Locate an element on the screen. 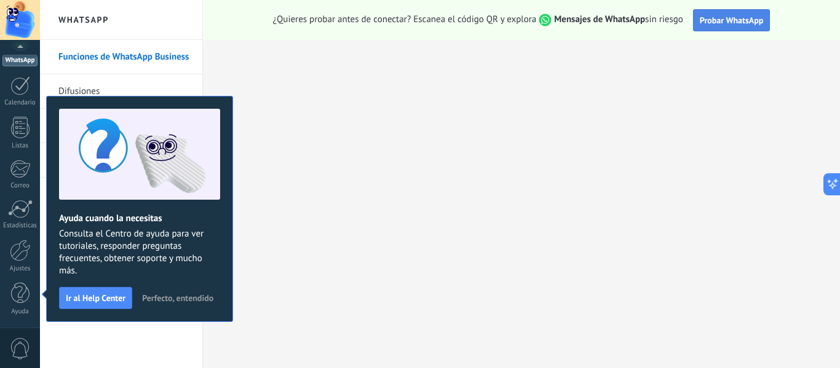 The height and width of the screenshot is (368, 840). div: Listas is located at coordinates (20, 146).